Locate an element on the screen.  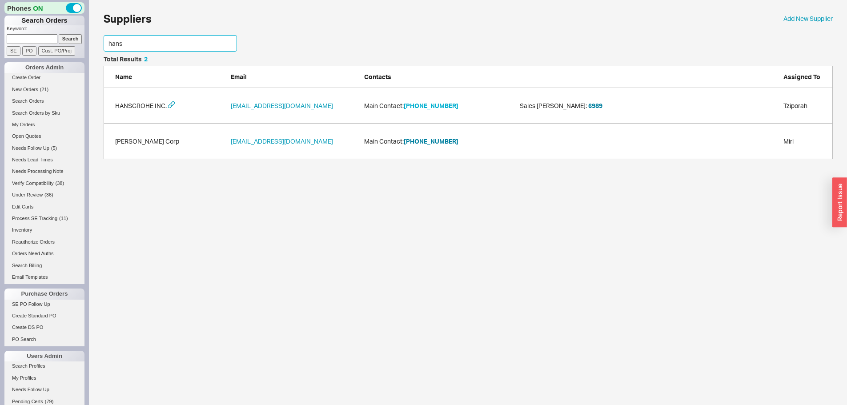
a: Add New Supplier is located at coordinates (808, 19).